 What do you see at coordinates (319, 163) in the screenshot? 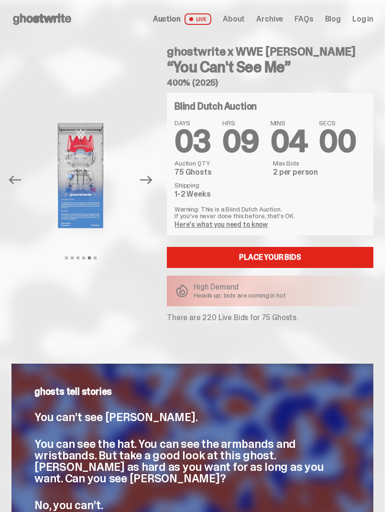
I see `dt: Max Bids` at bounding box center [319, 163].